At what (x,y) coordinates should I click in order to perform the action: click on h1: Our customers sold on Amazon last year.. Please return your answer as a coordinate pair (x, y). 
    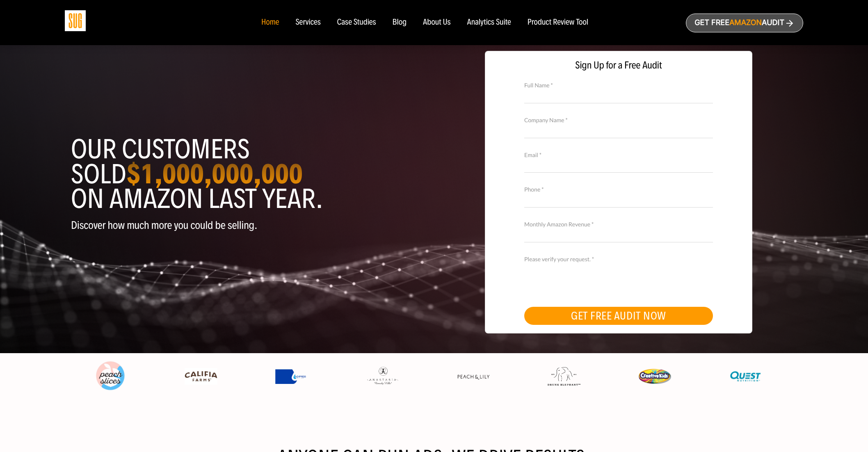
    Looking at the image, I should click on (249, 174).